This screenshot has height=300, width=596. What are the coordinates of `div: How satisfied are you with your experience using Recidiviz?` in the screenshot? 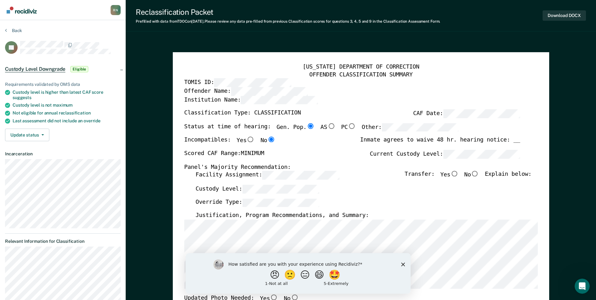 It's located at (115, 11).